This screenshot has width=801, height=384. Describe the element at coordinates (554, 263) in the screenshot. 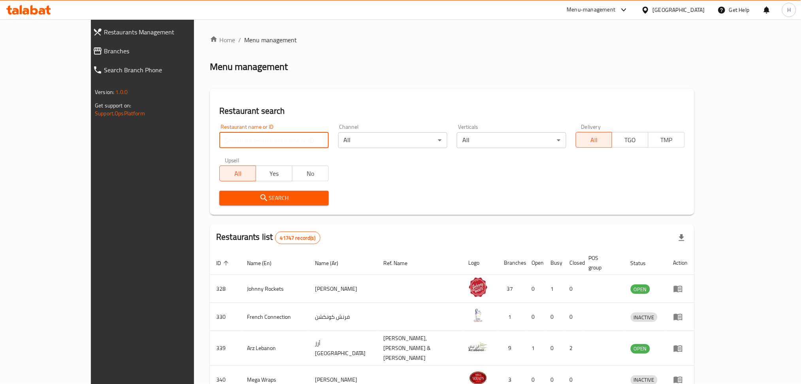

I see `th: Busy` at that location.